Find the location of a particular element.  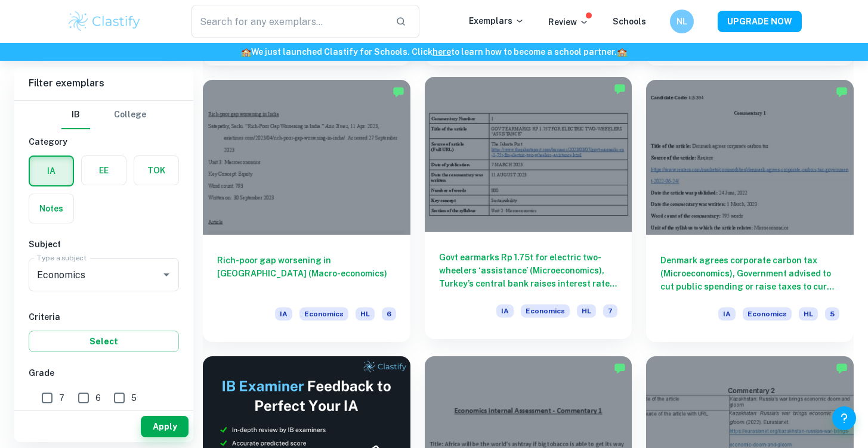

button: Open is located at coordinates (167, 275).